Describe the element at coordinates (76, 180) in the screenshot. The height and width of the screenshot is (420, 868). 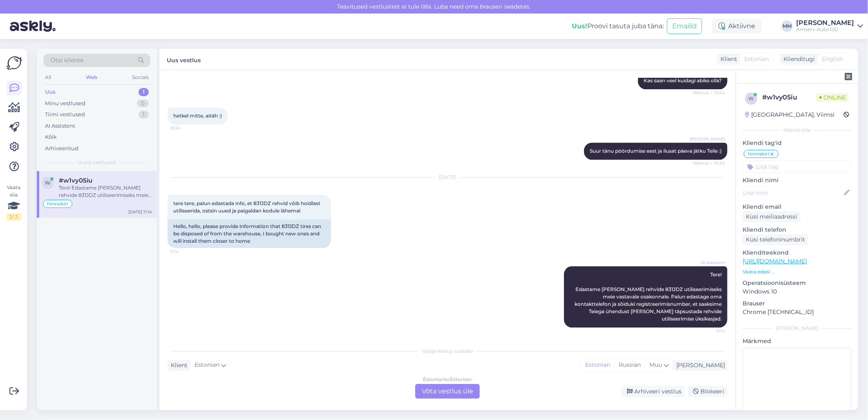
I see `span: #w1vy05iu` at that location.